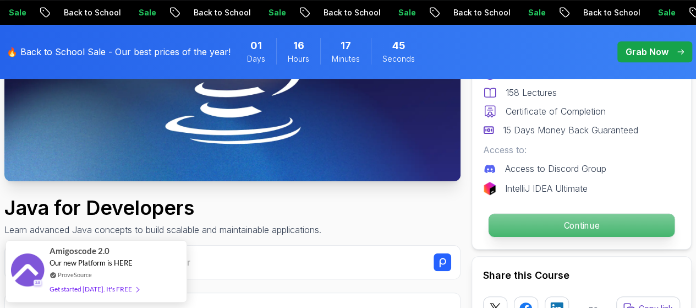 Image resolution: width=696 pixels, height=308 pixels. What do you see at coordinates (299, 46) in the screenshot?
I see `span: 16 Hours` at bounding box center [299, 46].